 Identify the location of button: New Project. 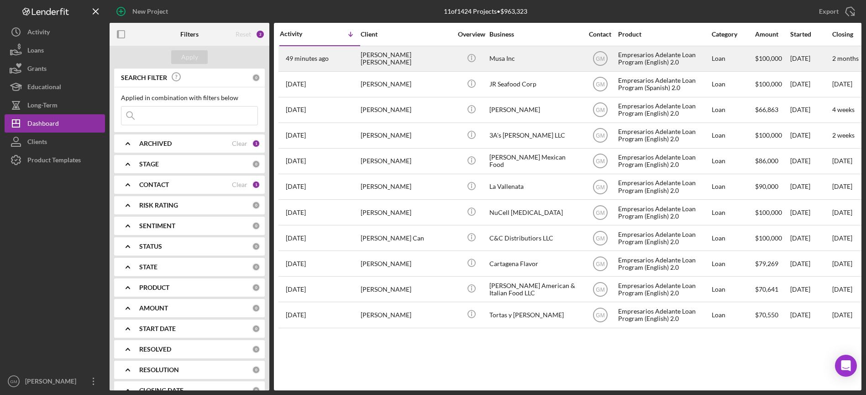
(143, 11).